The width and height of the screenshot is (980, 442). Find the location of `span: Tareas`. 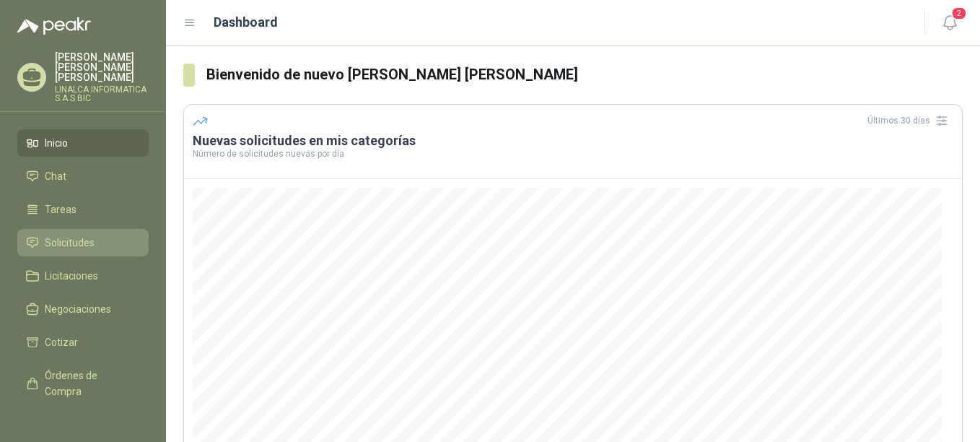

span: Tareas is located at coordinates (61, 209).